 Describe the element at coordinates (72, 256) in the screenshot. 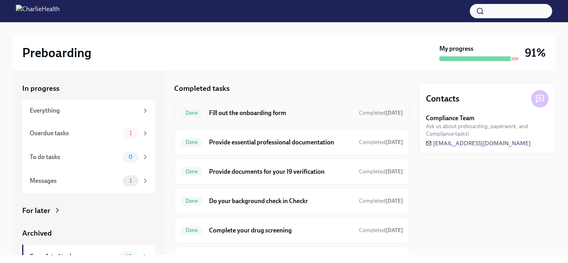

I see `div: Completed tasks` at that location.